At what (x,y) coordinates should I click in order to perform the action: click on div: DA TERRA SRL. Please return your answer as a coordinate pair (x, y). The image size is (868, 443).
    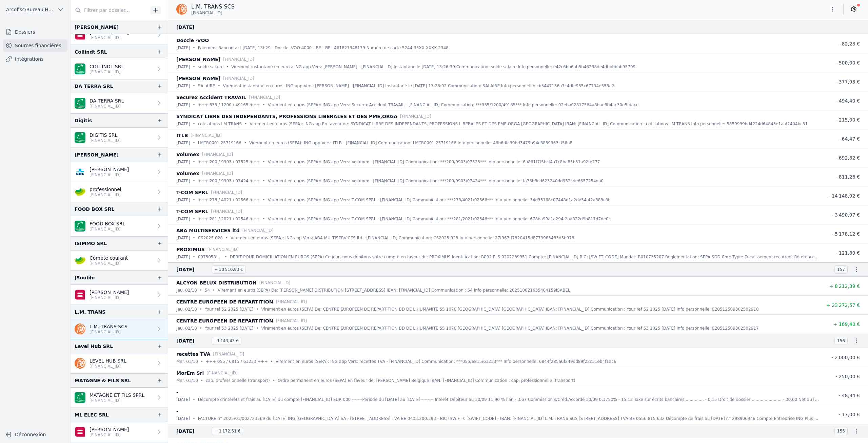
    Looking at the image, I should click on (94, 86).